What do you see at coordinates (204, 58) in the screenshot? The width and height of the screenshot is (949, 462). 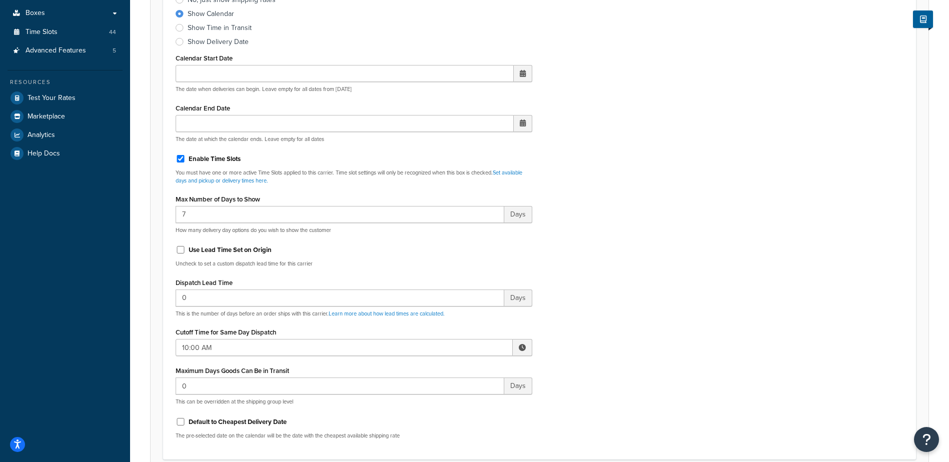 I see `label: Calendar Start Date` at bounding box center [204, 58].